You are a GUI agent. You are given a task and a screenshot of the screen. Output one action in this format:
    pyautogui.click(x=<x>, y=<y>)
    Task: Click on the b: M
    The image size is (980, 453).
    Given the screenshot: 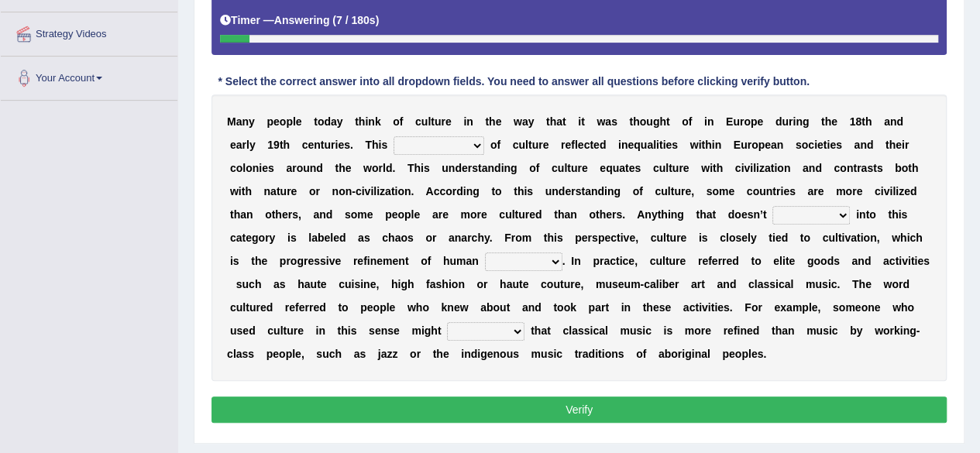 What is the action you would take?
    pyautogui.click(x=231, y=122)
    